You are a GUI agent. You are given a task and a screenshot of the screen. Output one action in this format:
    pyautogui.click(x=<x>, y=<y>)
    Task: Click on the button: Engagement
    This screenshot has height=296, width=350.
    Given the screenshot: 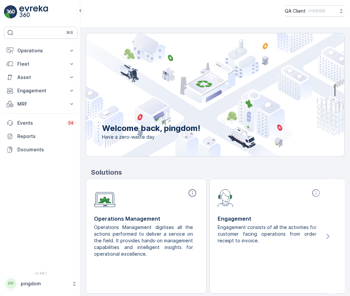 What is the action you would take?
    pyautogui.click(x=41, y=91)
    